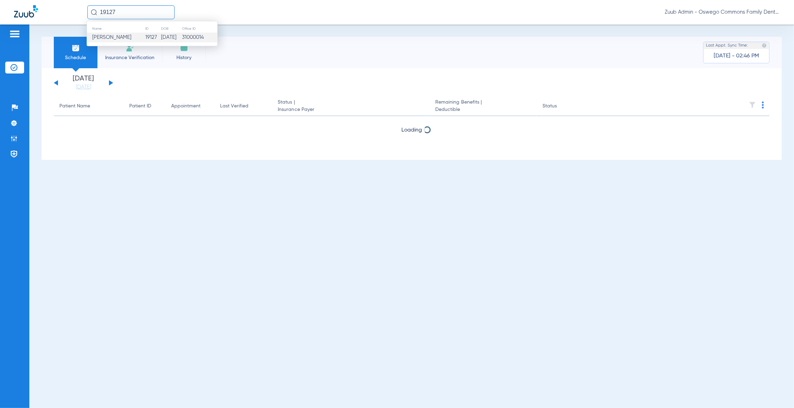  Describe the element at coordinates (483, 106) in the screenshot. I see `th: Remaining Benefits |` at that location.